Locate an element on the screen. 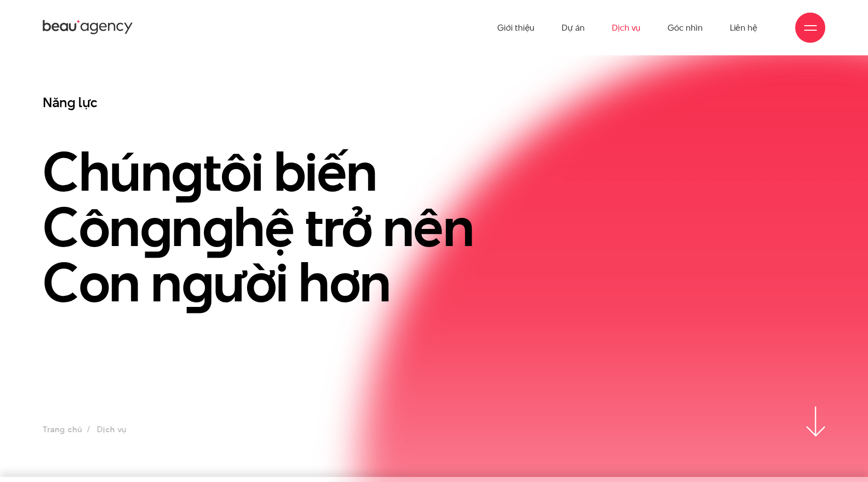  h3: Năng lực is located at coordinates (333, 102).